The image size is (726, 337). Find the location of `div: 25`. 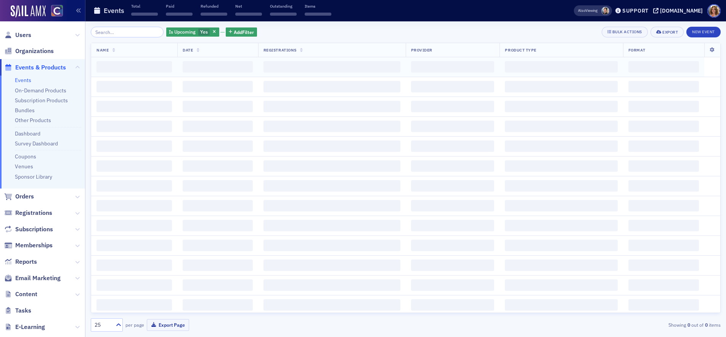

div: 25 is located at coordinates (103, 324).